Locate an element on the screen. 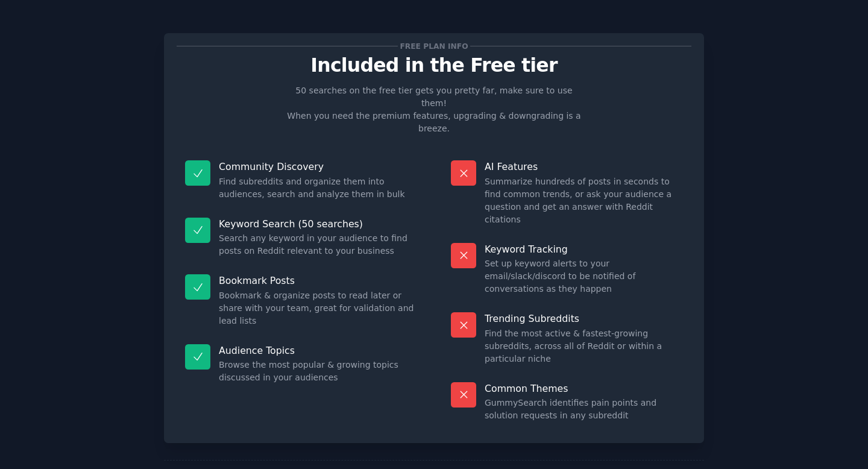 The height and width of the screenshot is (469, 868). p: Keyword Tracking is located at coordinates (584, 249).